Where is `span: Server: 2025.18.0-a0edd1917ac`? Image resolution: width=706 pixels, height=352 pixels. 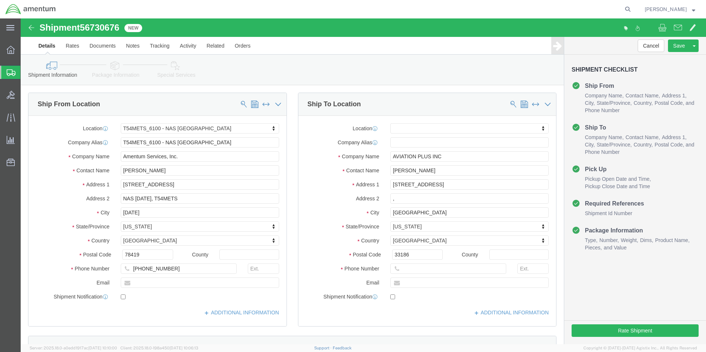 span: Server: 2025.18.0-a0edd1917ac is located at coordinates (73, 348).